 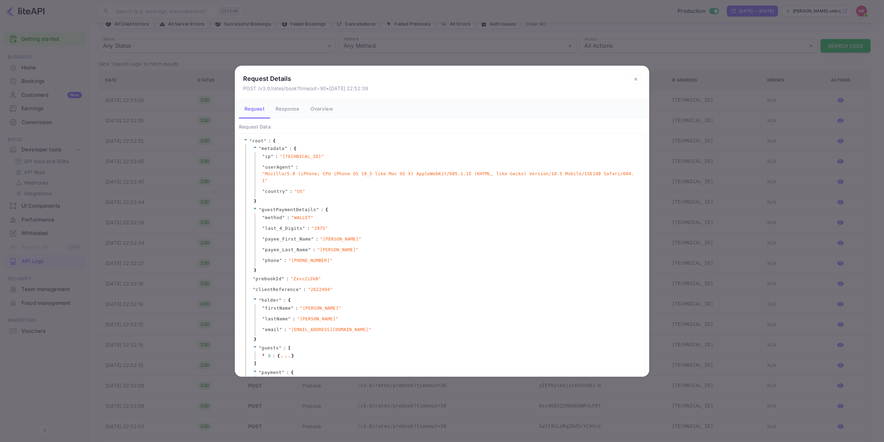 What do you see at coordinates (442, 126) in the screenshot?
I see `p: Request Data` at bounding box center [442, 126].